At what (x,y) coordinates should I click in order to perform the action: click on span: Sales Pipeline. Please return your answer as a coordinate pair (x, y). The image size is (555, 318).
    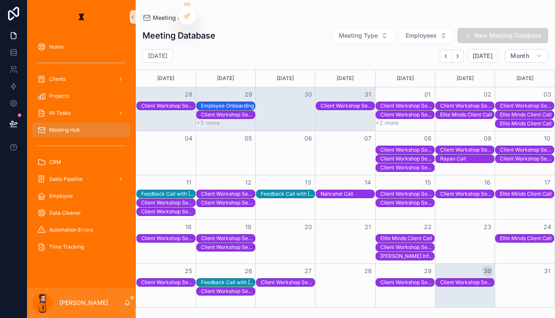
    Looking at the image, I should click on (66, 179).